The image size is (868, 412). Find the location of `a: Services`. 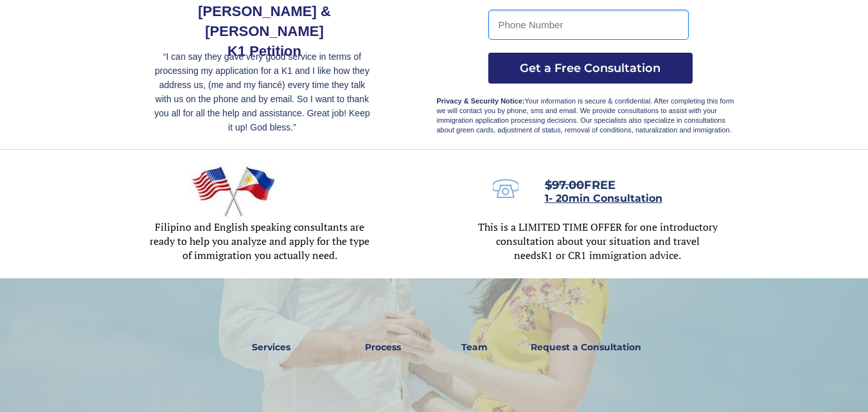

a: Services is located at coordinates (271, 348).